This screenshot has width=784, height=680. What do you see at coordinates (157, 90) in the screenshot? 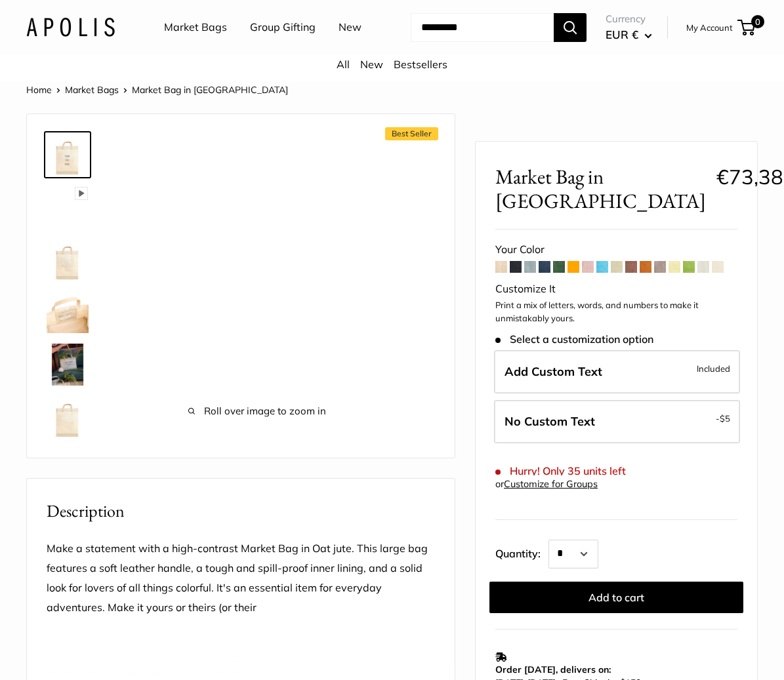
I see `nav: Breadcrumb` at bounding box center [157, 90].